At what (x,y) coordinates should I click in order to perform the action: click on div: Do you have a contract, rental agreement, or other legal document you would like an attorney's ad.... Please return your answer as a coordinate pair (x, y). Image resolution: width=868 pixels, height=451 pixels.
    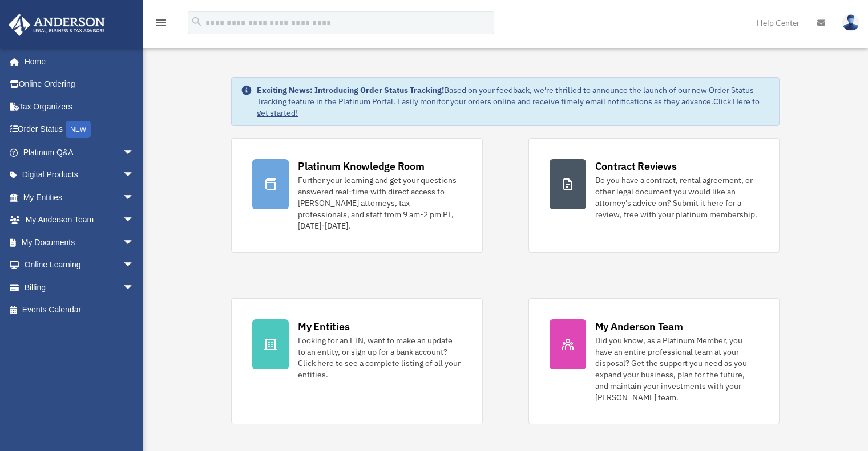
    Looking at the image, I should click on (677, 197).